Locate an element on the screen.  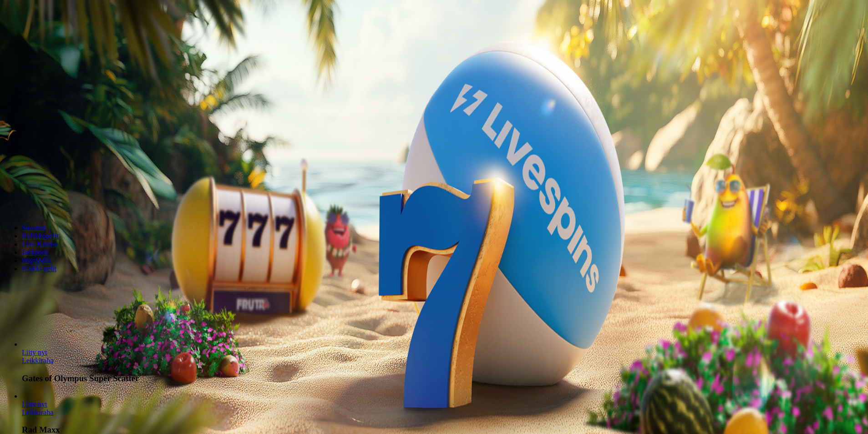
h3: Gates of Olympus Super Scatter is located at coordinates (443, 379).